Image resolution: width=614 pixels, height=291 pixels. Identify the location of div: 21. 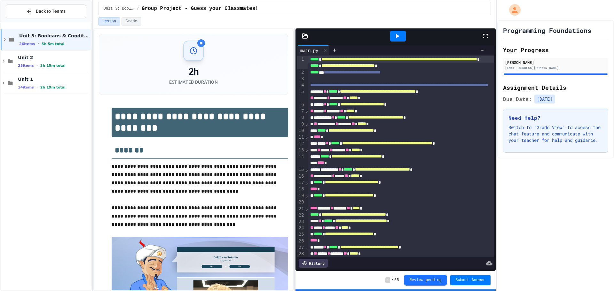
(301, 209).